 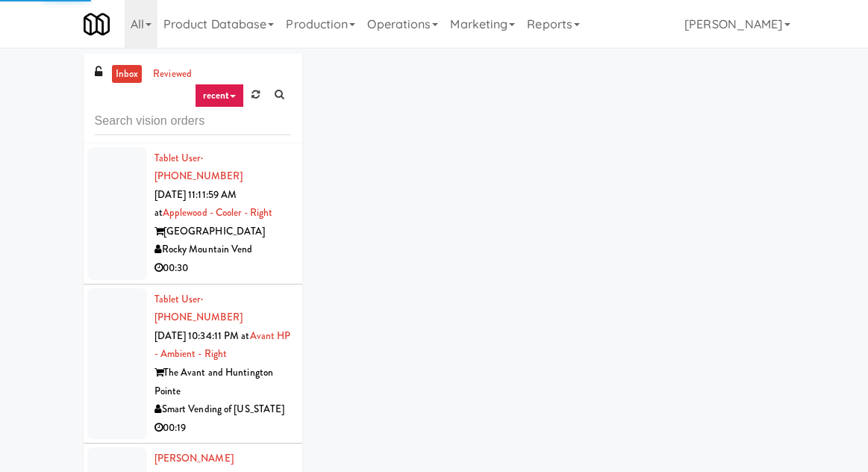 What do you see at coordinates (127, 74) in the screenshot?
I see `a: inbox` at bounding box center [127, 74].